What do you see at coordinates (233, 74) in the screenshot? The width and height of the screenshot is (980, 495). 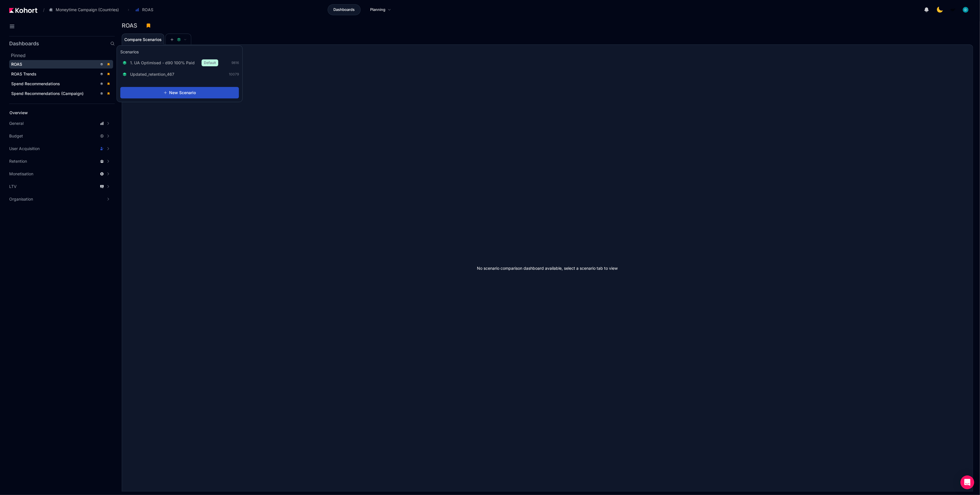 I see `span: 10079` at bounding box center [233, 74].